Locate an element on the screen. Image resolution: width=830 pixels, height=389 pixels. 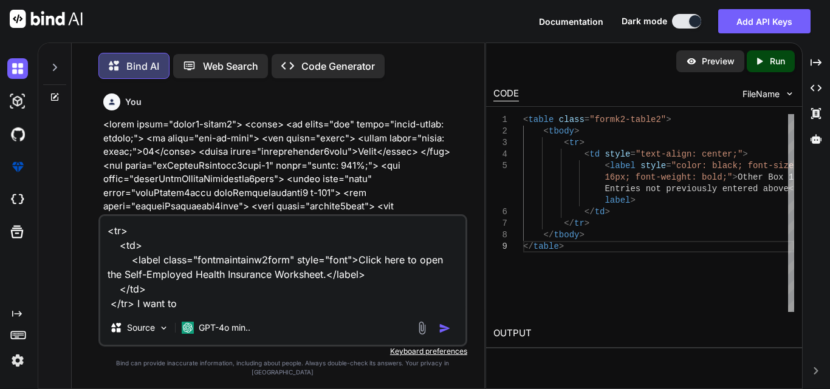
img: cloudideIcon is located at coordinates (18, 200).